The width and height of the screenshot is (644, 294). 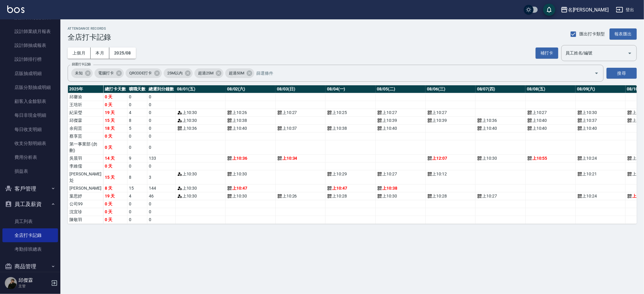 I want to click on a: 費用分析表, so click(x=30, y=157).